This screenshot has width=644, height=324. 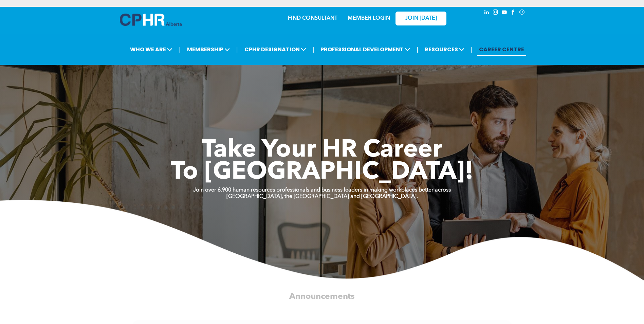 I want to click on a: FIND CONSULTANT, so click(x=313, y=18).